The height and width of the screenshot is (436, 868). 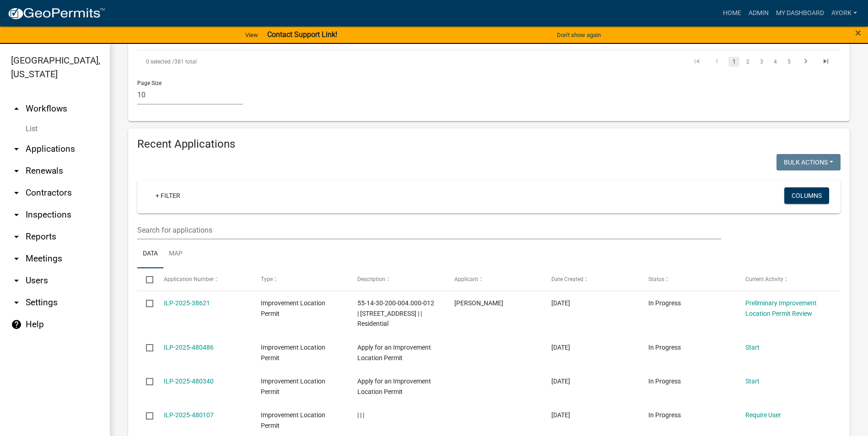 What do you see at coordinates (302, 34) in the screenshot?
I see `strong: Contact Support Link!` at bounding box center [302, 34].